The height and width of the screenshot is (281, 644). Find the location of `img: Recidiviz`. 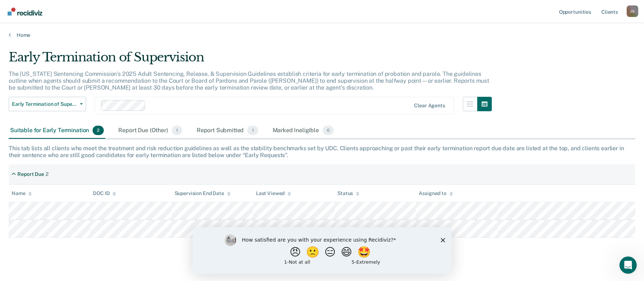

img: Recidiviz is located at coordinates (25, 12).